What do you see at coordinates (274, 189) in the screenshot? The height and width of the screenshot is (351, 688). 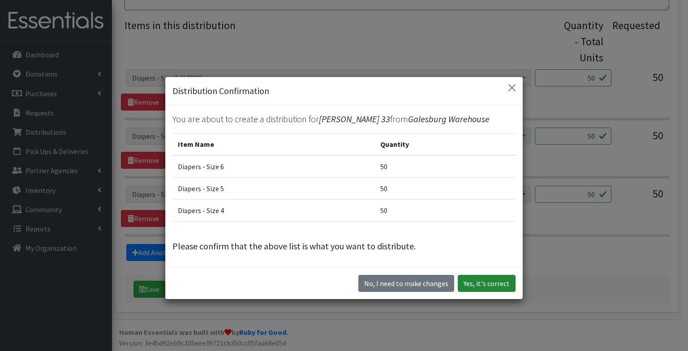 I see `td: Diapers - Size 5` at bounding box center [274, 189].